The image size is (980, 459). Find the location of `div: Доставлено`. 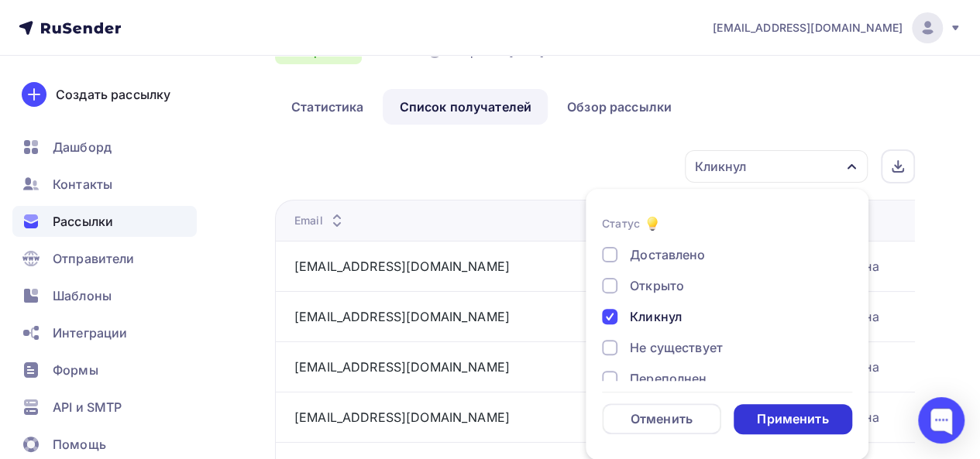

div: Доставлено is located at coordinates (667, 255).